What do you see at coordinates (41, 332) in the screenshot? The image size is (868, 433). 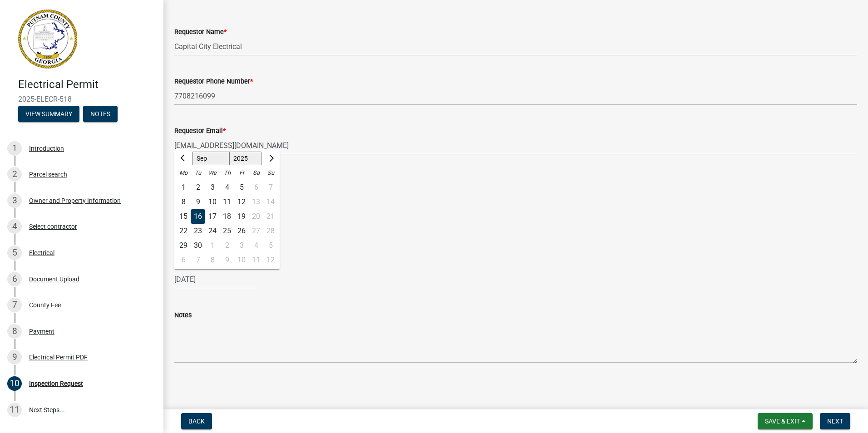 I see `div: Payment` at bounding box center [41, 332].